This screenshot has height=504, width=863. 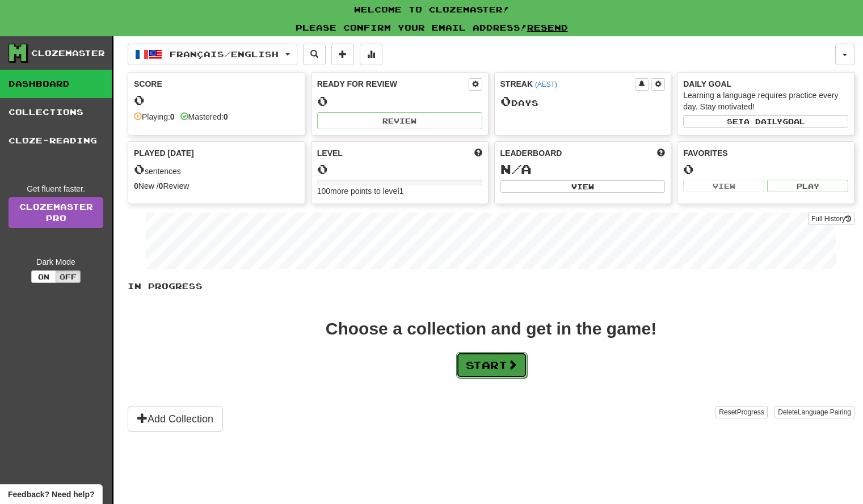 I want to click on span: This week in points, UTC, so click(x=661, y=153).